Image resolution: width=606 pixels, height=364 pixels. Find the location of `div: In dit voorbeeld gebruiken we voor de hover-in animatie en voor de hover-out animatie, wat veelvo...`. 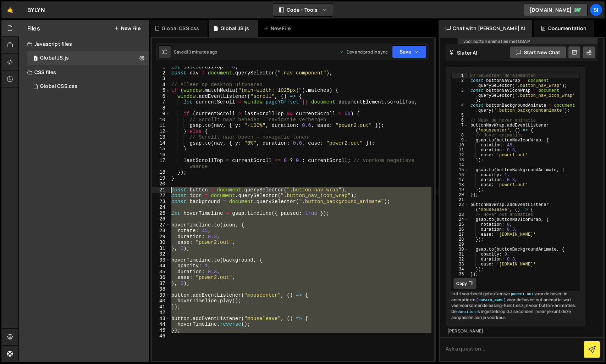

div: In dit voorbeeld gebruiken we voor de hover-in animatie en voor de hover-out animatie, wat veelvo... is located at coordinates (515, 197).